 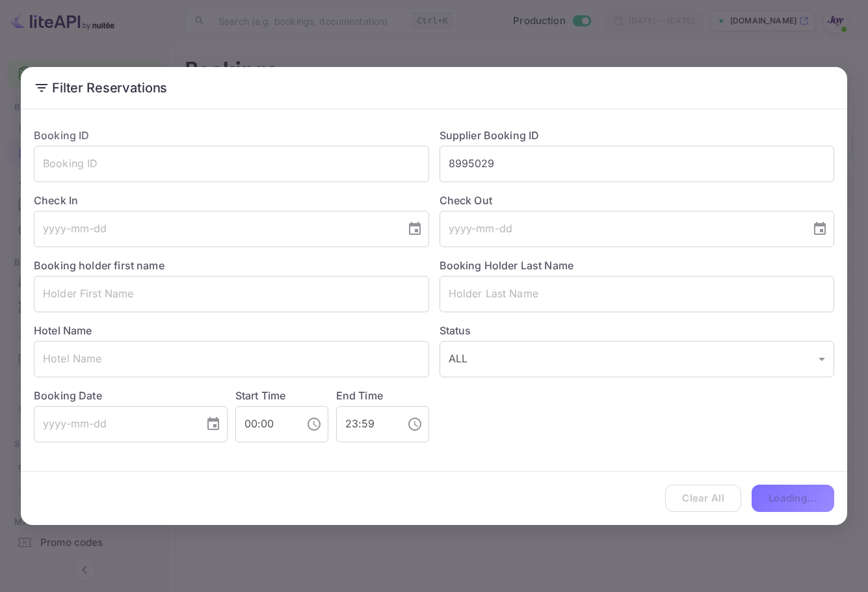 I want to click on input: Booking ID, so click(x=231, y=164).